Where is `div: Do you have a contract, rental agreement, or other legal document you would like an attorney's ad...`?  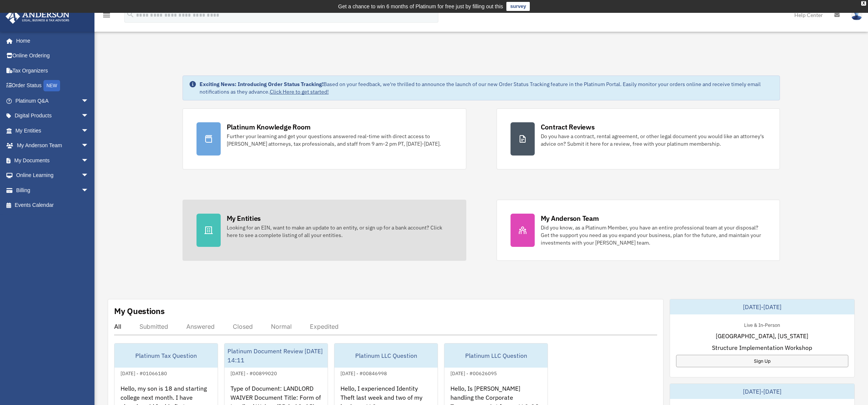
div: Do you have a contract, rental agreement, or other legal document you would like an attorney's ad... is located at coordinates (653, 140).